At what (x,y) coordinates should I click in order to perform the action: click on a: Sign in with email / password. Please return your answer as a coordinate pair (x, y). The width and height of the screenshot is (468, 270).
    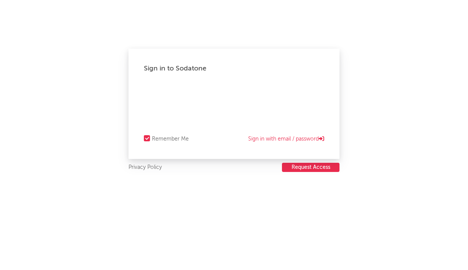
    Looking at the image, I should click on (286, 139).